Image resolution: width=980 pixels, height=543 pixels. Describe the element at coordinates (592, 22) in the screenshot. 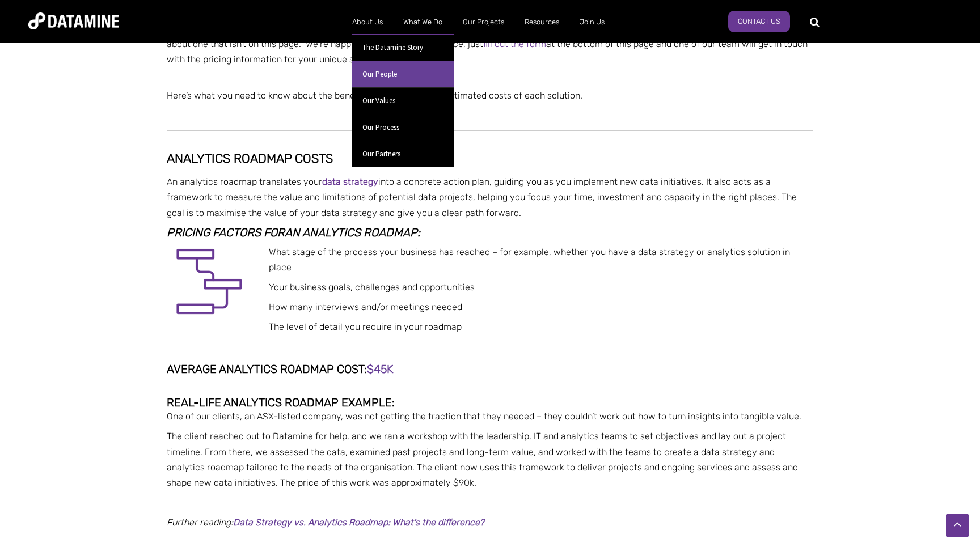

I see `a: Join Us` at that location.